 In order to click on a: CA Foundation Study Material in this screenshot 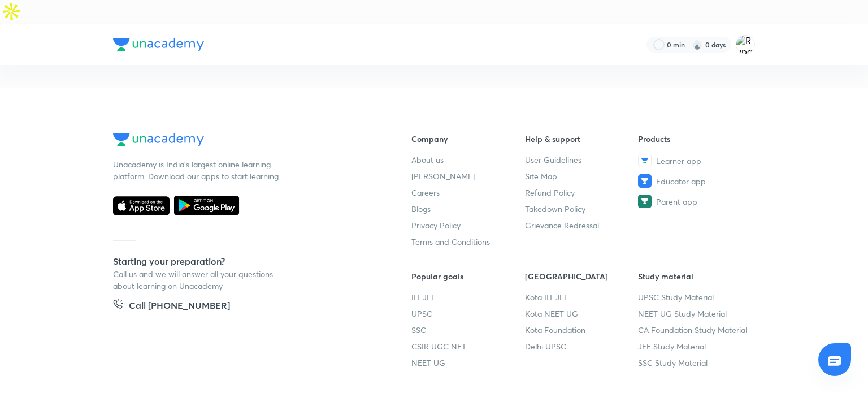, I will do `click(694, 330)`.